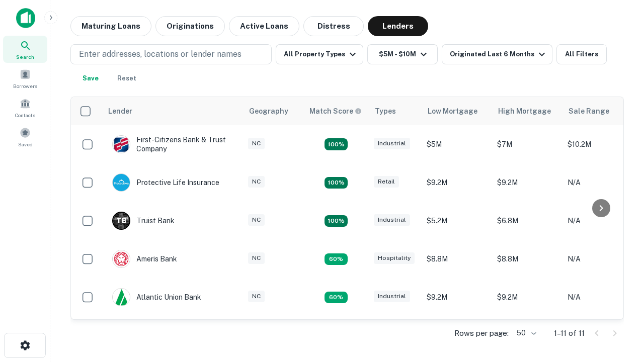 The height and width of the screenshot is (362, 644). I want to click on th: Geography, so click(273, 111).